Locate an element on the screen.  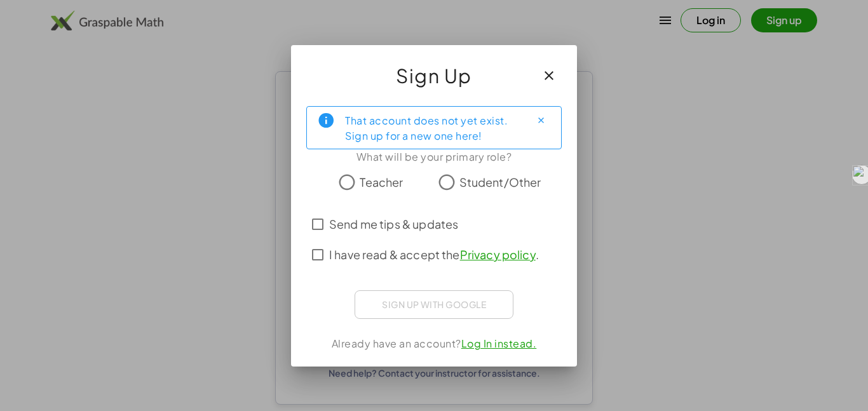
a: Privacy policy is located at coordinates (498, 254).